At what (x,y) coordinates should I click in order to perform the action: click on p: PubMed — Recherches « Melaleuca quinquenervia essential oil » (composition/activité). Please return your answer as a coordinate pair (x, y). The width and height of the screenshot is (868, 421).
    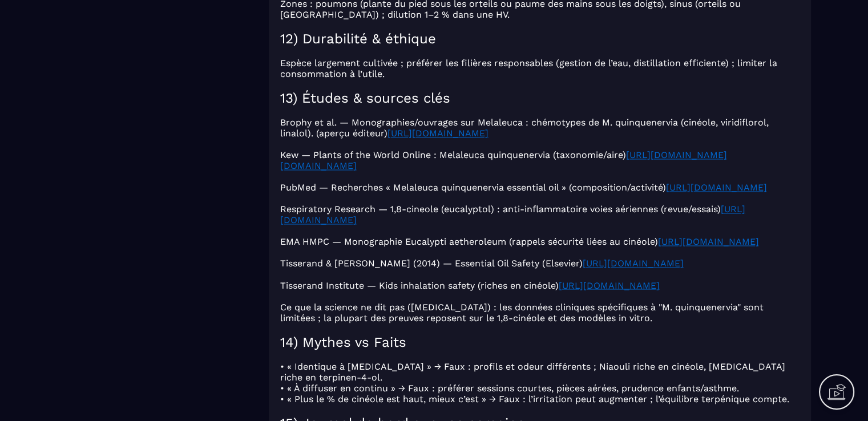
    Looking at the image, I should click on (540, 187).